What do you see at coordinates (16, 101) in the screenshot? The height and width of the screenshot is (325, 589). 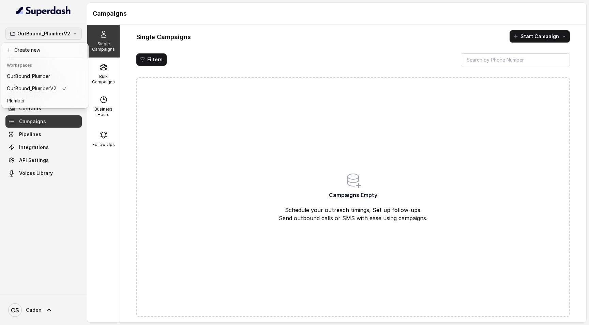 I see `p: Plumber` at bounding box center [16, 101].